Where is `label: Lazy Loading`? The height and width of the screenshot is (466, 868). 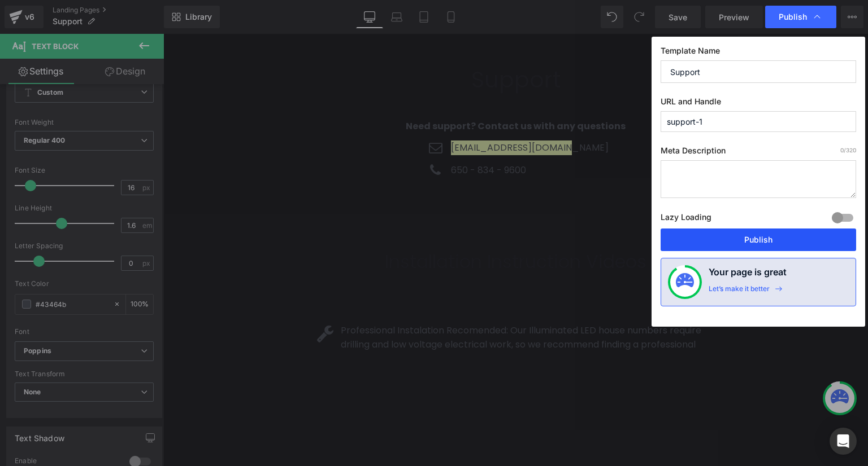
label: Lazy Loading is located at coordinates (686, 219).